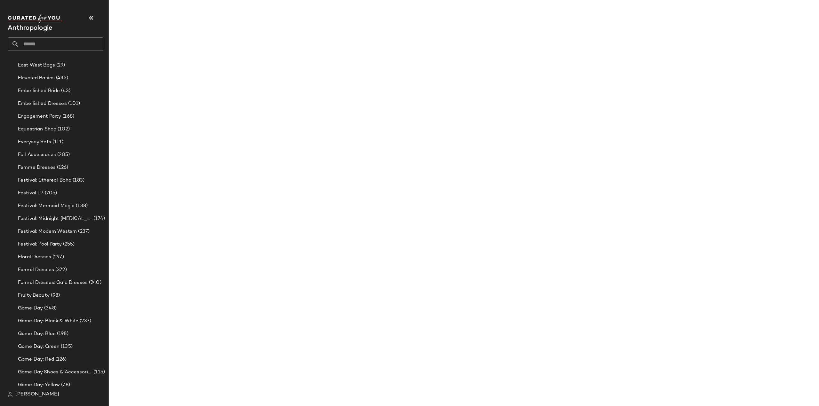 Image resolution: width=819 pixels, height=406 pixels. I want to click on span: Fruity Beauty, so click(34, 296).